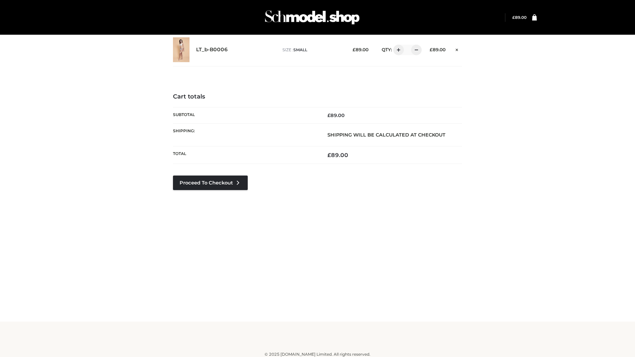 The height and width of the screenshot is (357, 635). What do you see at coordinates (312, 17) in the screenshot?
I see `a: Schmodel Admin 964` at bounding box center [312, 17].